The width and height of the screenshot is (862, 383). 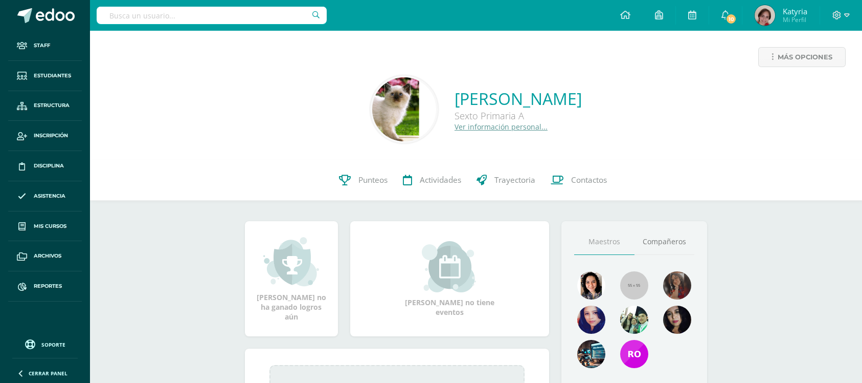 I want to click on a: Trayectoria, so click(x=506, y=180).